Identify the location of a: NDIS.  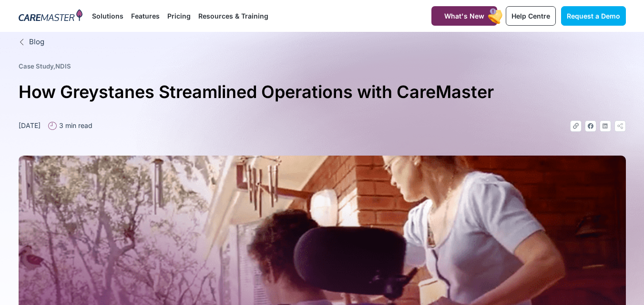
(63, 67).